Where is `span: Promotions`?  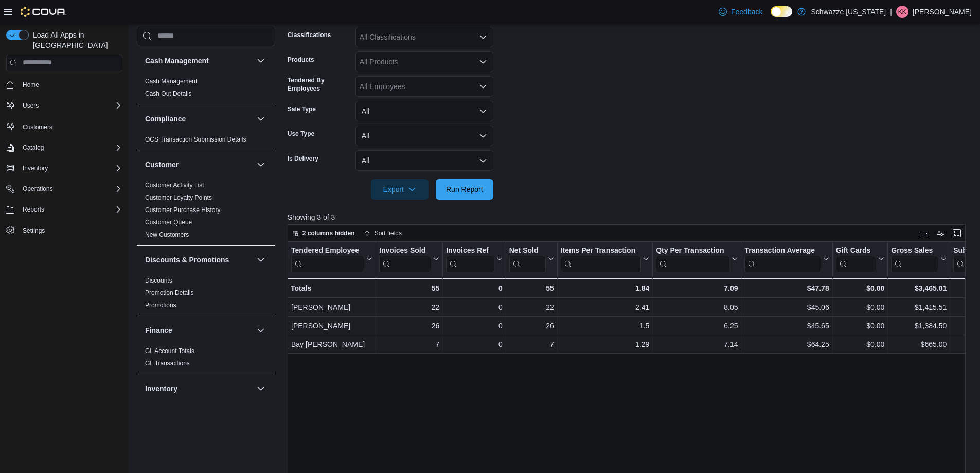
span: Promotions is located at coordinates (160, 305).